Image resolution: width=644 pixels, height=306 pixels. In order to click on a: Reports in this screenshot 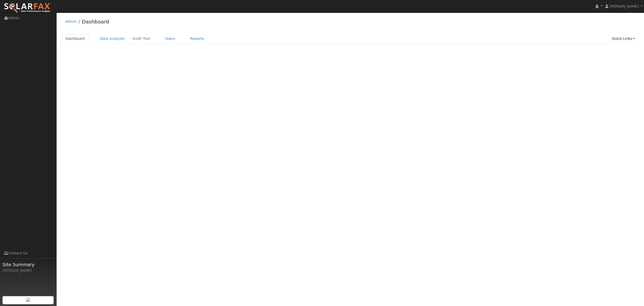, I will do `click(197, 39)`.